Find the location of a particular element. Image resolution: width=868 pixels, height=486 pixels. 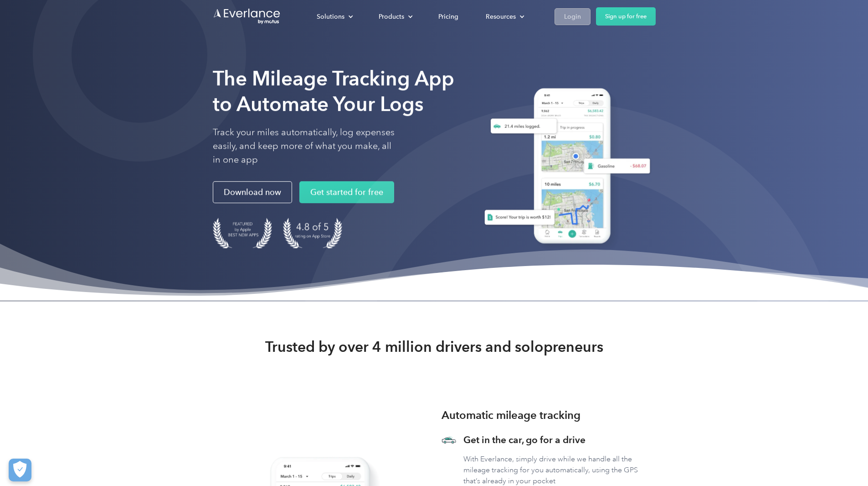

strong: Trusted by over 4 million drivers and solopreneurs is located at coordinates (434, 347).